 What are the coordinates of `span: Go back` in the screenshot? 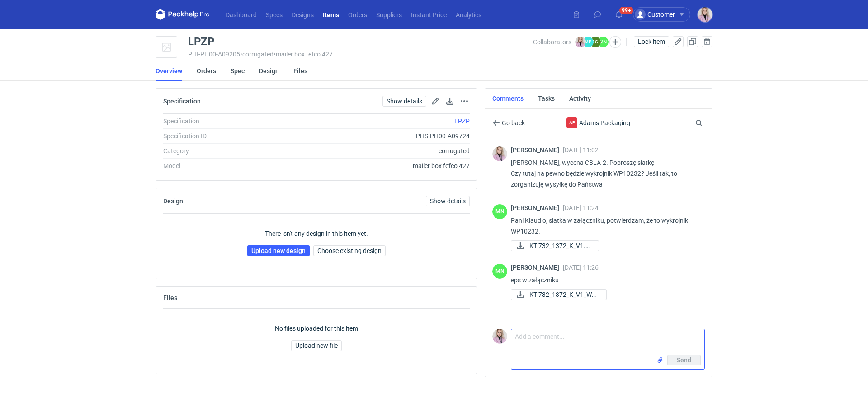 It's located at (512, 123).